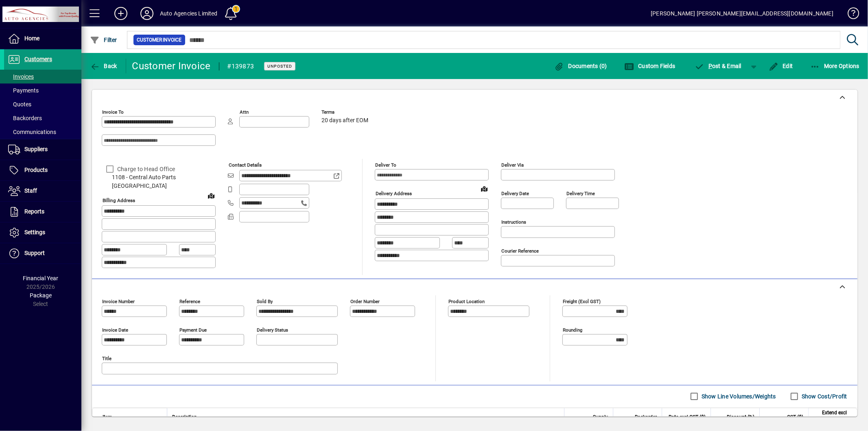 This screenshot has width=868, height=431. Describe the element at coordinates (280, 66) in the screenshot. I see `span: Unposted` at that location.